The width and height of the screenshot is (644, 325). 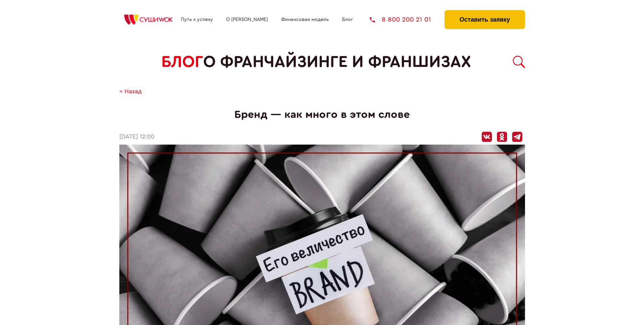 I want to click on button: Оставить заявку, so click(x=484, y=19).